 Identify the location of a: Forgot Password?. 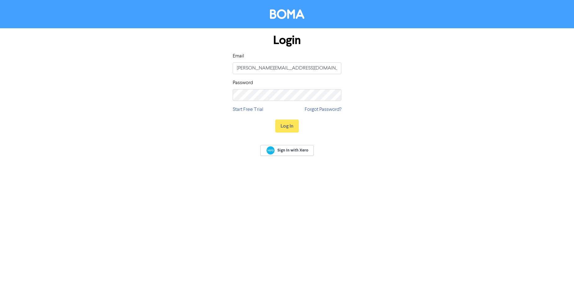
(323, 110).